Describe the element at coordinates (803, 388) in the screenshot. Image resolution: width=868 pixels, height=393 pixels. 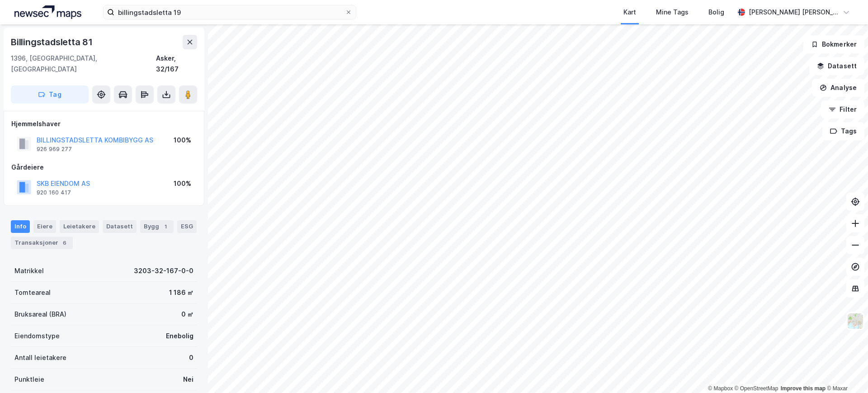
I see `a: Improve this map` at that location.